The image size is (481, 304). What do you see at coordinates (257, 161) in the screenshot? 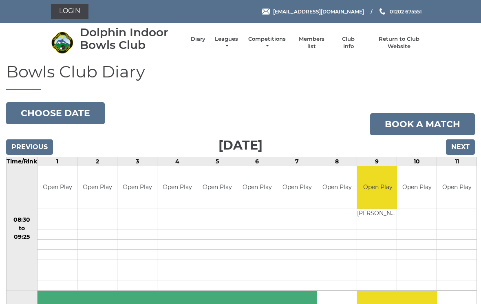
I see `td: 6` at bounding box center [257, 161].